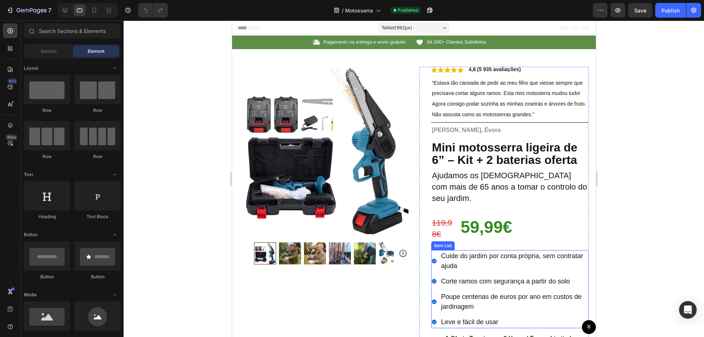  Describe the element at coordinates (153, 10) in the screenshot. I see `div: Undo/Redo` at that location.